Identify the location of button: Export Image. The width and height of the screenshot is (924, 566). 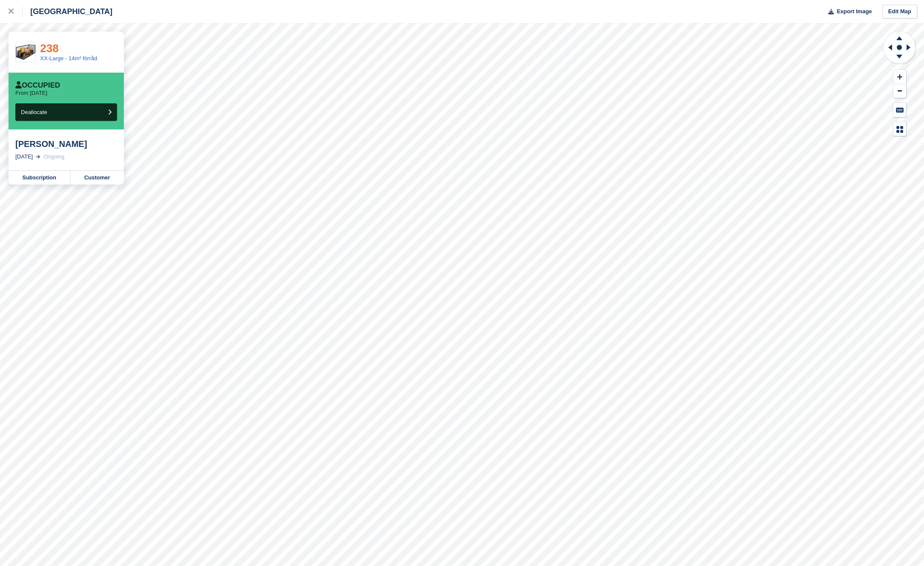
(848, 11).